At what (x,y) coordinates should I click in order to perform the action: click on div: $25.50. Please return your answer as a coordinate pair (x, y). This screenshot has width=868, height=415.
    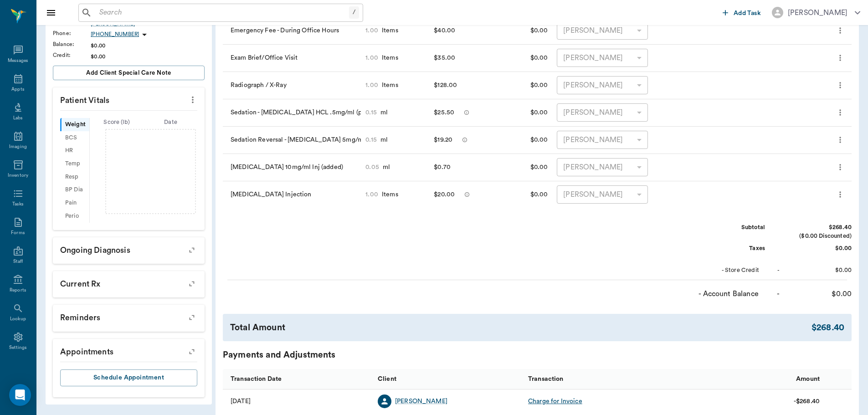
    Looking at the image, I should click on (444, 113).